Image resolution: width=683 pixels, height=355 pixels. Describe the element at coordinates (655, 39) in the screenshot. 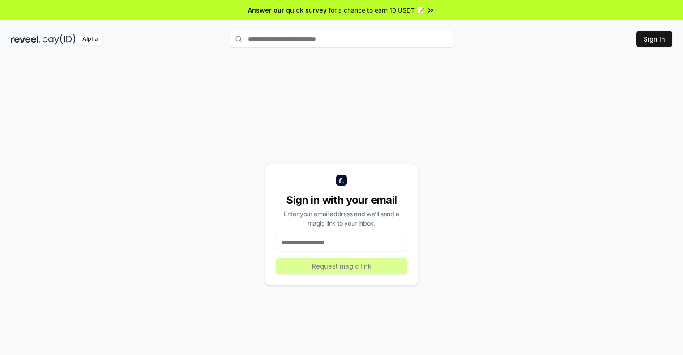

I see `button: Sign In` at that location.